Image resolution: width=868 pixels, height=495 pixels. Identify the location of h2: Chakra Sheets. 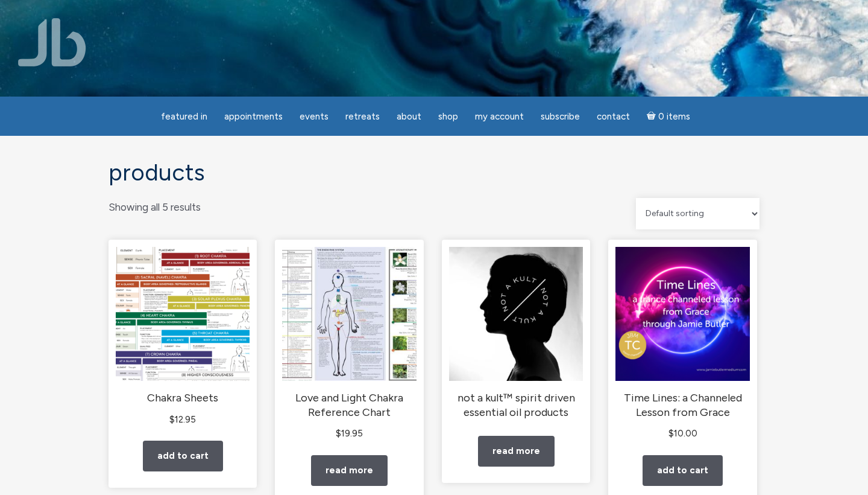
(183, 398).